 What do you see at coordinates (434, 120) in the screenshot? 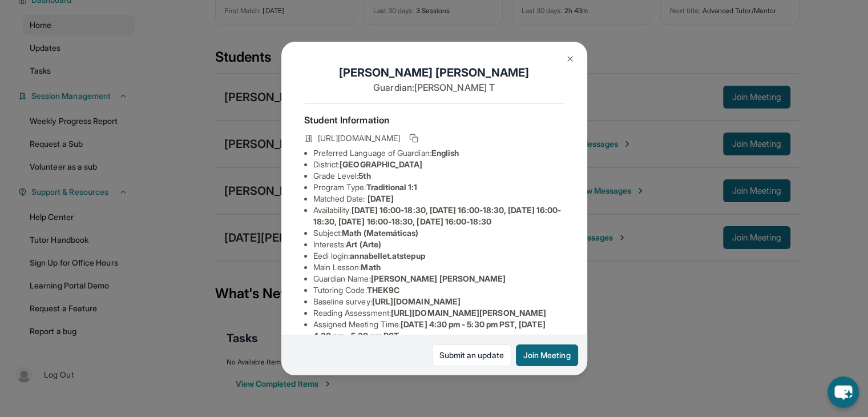
I see `h4: Student Information` at bounding box center [434, 120].